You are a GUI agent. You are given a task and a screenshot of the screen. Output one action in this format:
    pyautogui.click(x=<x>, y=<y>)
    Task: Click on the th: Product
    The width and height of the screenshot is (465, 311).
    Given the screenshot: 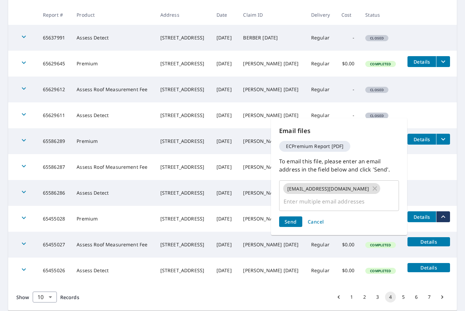 What is the action you would take?
    pyautogui.click(x=113, y=15)
    